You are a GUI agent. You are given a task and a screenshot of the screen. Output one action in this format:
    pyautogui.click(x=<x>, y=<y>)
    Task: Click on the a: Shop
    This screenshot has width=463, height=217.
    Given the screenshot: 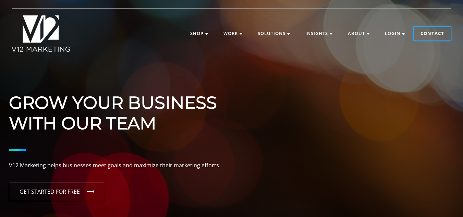 What is the action you would take?
    pyautogui.click(x=199, y=34)
    